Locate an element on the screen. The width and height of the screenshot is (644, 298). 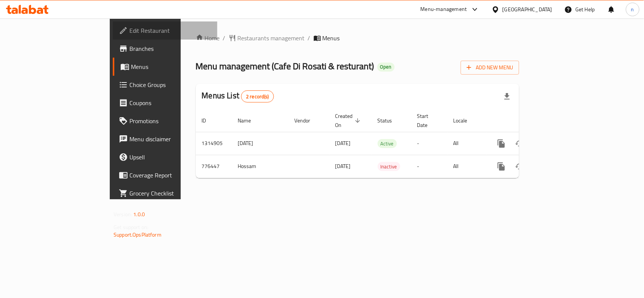
span: Grocery Checklist is located at coordinates (170, 193).